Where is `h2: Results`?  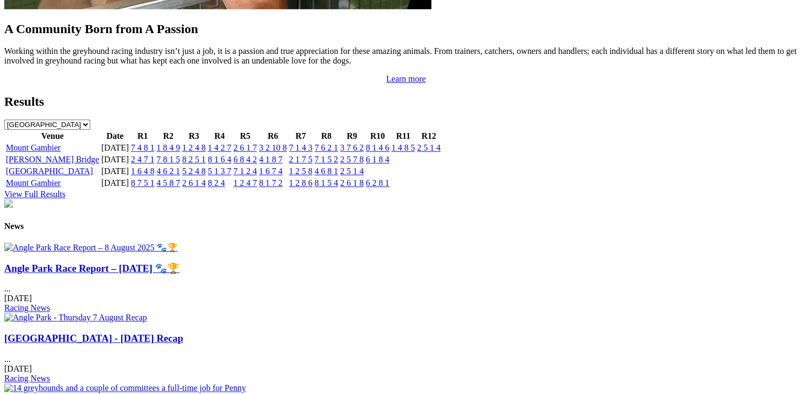
h2: Results is located at coordinates (406, 101).